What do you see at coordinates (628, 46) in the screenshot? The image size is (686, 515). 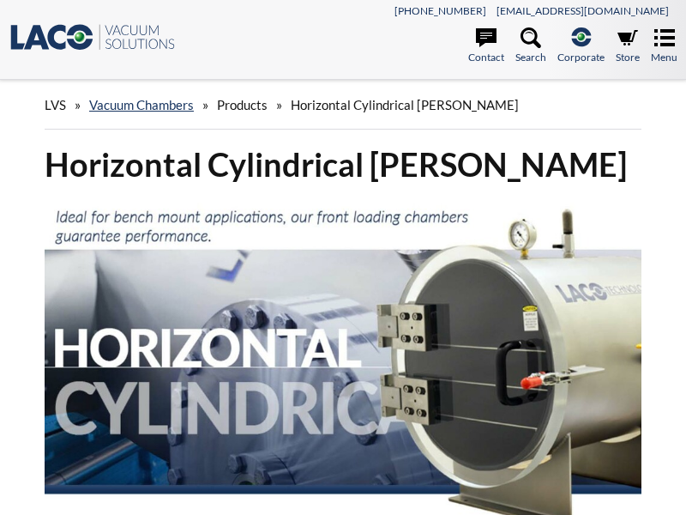 I see `a: Store` at bounding box center [628, 46].